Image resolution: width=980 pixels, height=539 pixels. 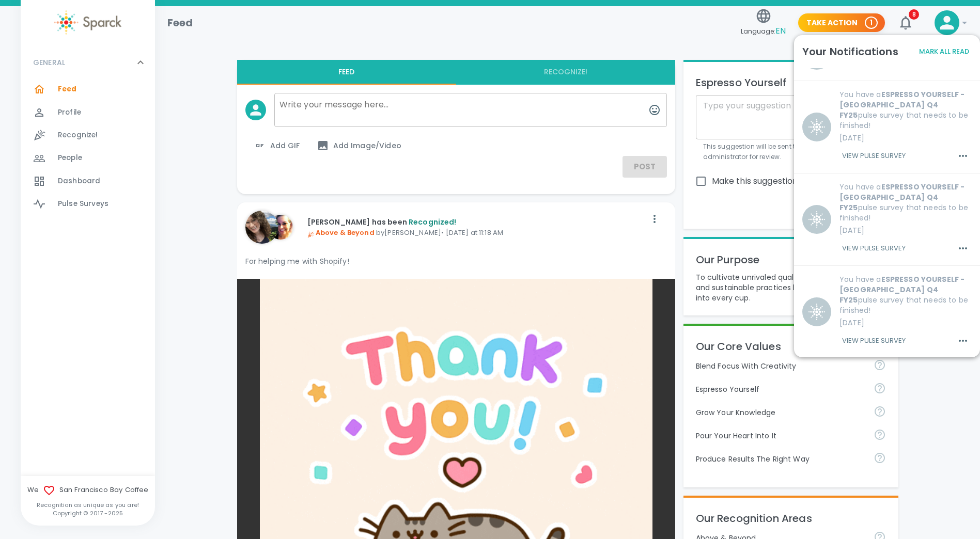 I want to click on span: People, so click(x=70, y=158).